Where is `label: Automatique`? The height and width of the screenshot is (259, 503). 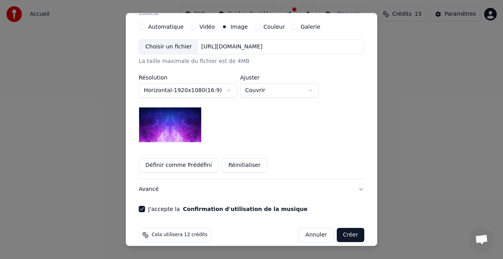
label: Automatique is located at coordinates (166, 27).